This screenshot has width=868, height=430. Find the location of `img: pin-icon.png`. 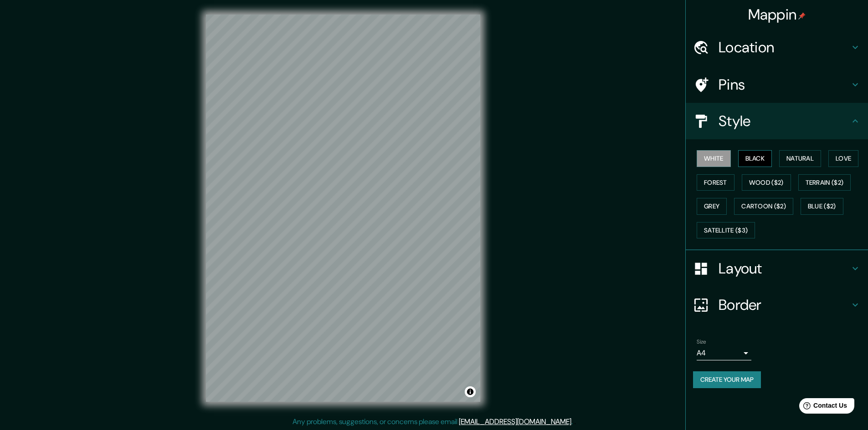

img: pin-icon.png is located at coordinates (802, 16).